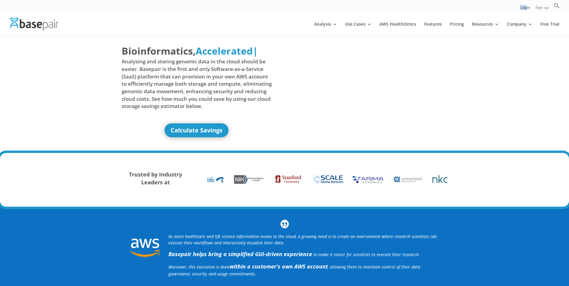 The height and width of the screenshot is (286, 569). What do you see at coordinates (366, 254) in the screenshot?
I see `span: to make it easier for scientists to execute their research.` at bounding box center [366, 254].